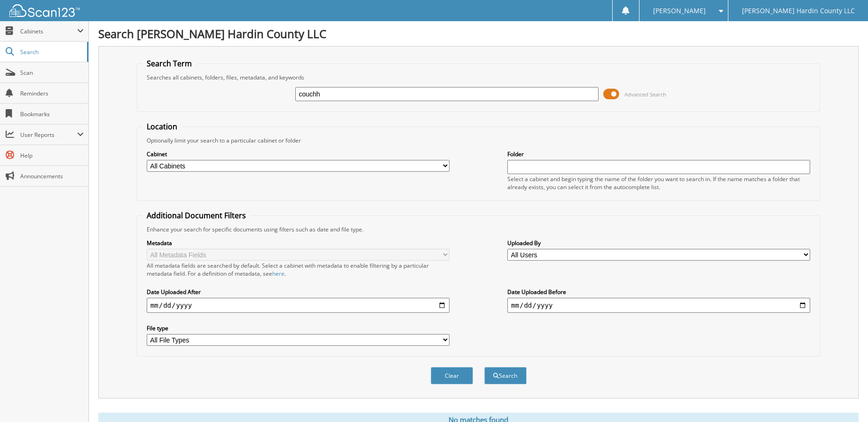 The image size is (868, 422). Describe the element at coordinates (278, 273) in the screenshot. I see `a: here` at that location.